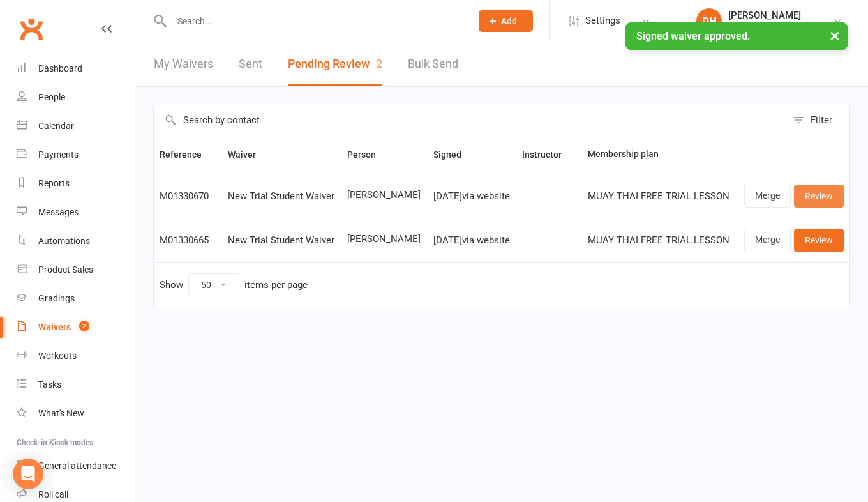 Image resolution: width=868 pixels, height=502 pixels. Describe the element at coordinates (188, 155) in the screenshot. I see `span: Reference` at that location.